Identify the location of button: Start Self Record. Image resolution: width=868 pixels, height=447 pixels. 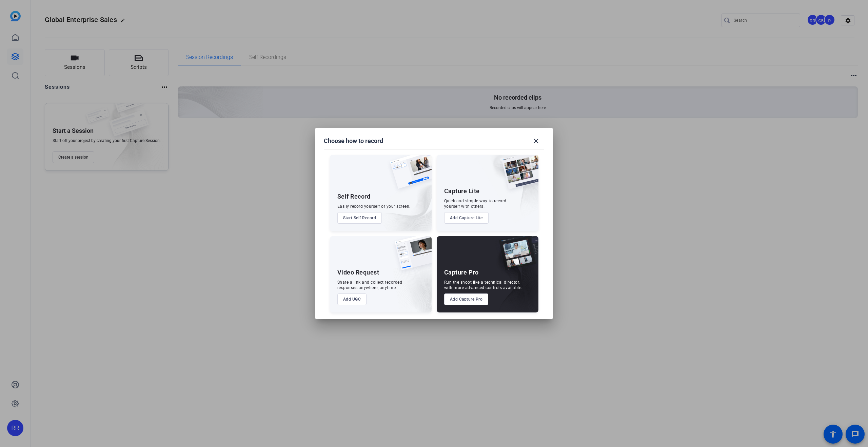
(360, 218).